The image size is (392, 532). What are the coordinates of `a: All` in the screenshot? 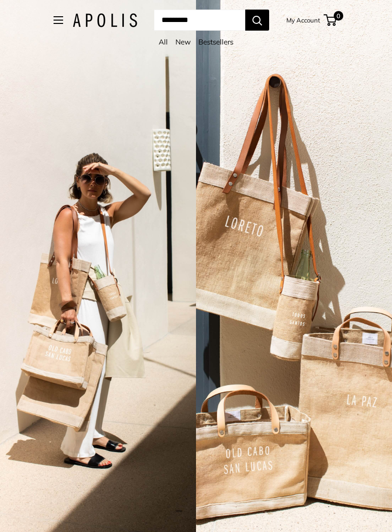 It's located at (163, 41).